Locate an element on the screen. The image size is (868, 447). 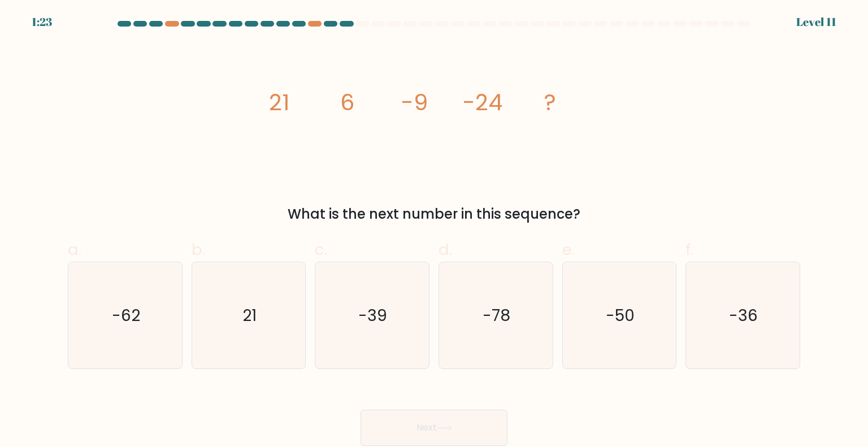
text: -78 is located at coordinates (497, 315).